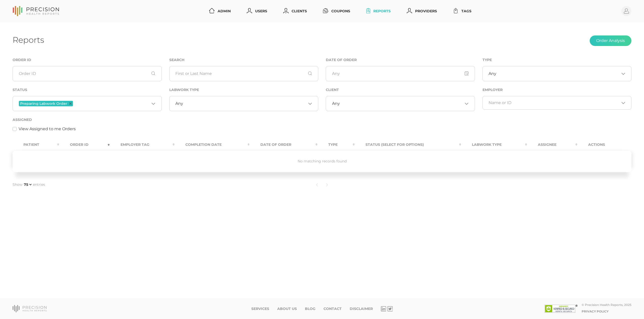 This screenshot has width=644, height=319. What do you see at coordinates (561, 308) in the screenshot?
I see `img: SSL site seal - click to verify` at bounding box center [561, 308].